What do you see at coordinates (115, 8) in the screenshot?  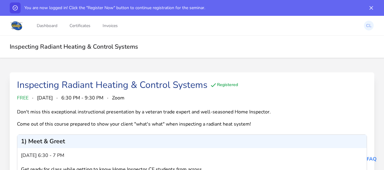 I see `p: You are now logged in! Click the "Register Now" button to continue registration for the seminar.` at bounding box center [115, 8].